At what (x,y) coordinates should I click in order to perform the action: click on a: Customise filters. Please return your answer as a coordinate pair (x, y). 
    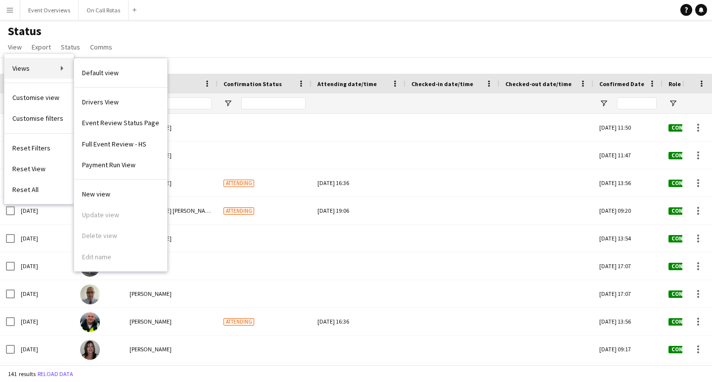
    Looking at the image, I should click on (39, 118).